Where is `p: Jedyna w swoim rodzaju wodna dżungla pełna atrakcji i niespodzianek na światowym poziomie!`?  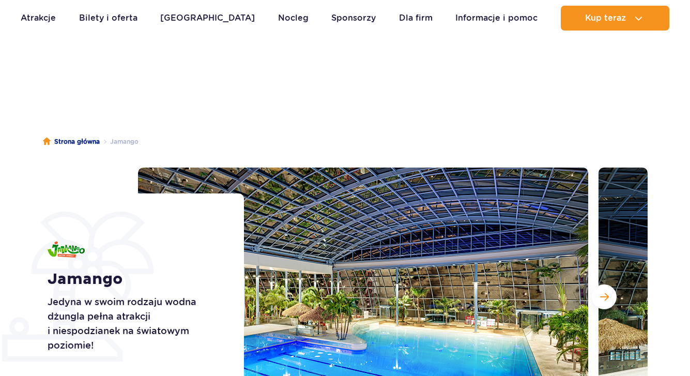 p: Jedyna w swoim rodzaju wodna dżungla pełna atrakcji i niespodzianek na światowym poziomie! is located at coordinates (134, 324).